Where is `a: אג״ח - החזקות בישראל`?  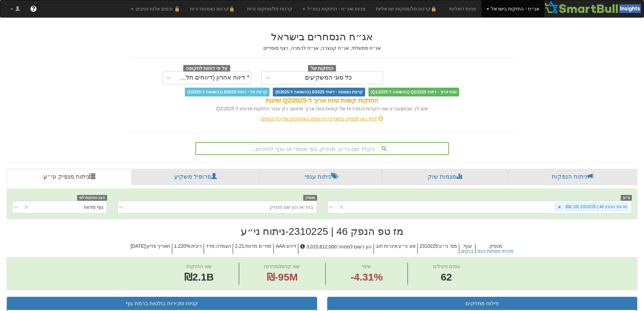
a: אג״ח - החזקות בישראל is located at coordinates (512, 9).